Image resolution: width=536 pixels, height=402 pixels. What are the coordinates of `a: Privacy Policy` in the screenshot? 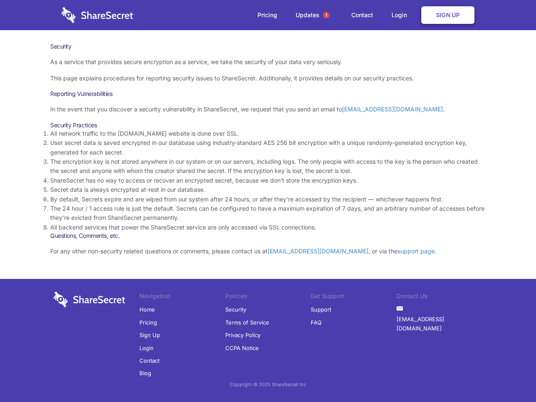 It's located at (243, 335).